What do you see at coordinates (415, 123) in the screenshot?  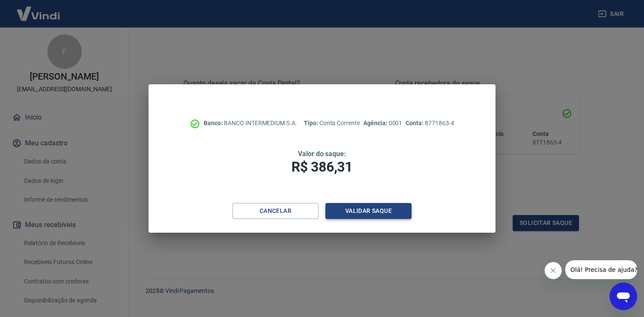 I see `span: Conta:` at bounding box center [415, 123].